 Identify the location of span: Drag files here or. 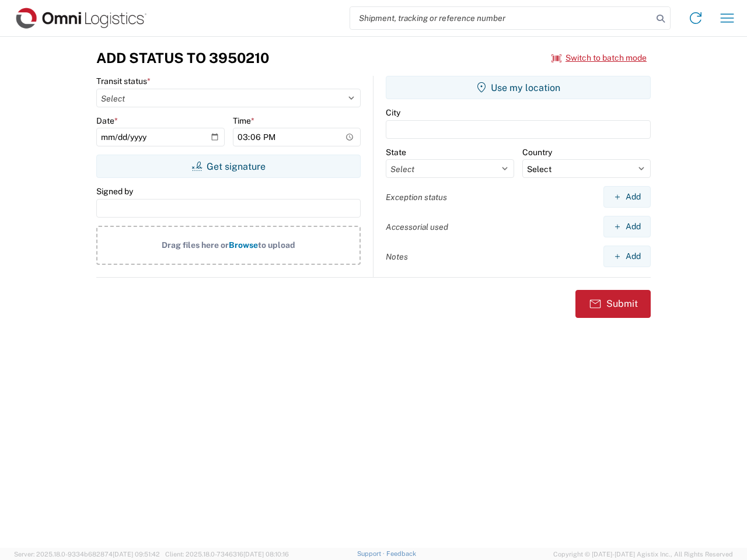
(195, 245).